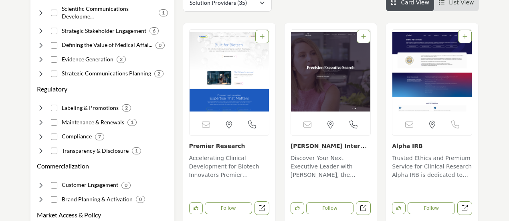 Image resolution: width=509 pixels, height=221 pixels. I want to click on img: Premier Research, so click(229, 72).